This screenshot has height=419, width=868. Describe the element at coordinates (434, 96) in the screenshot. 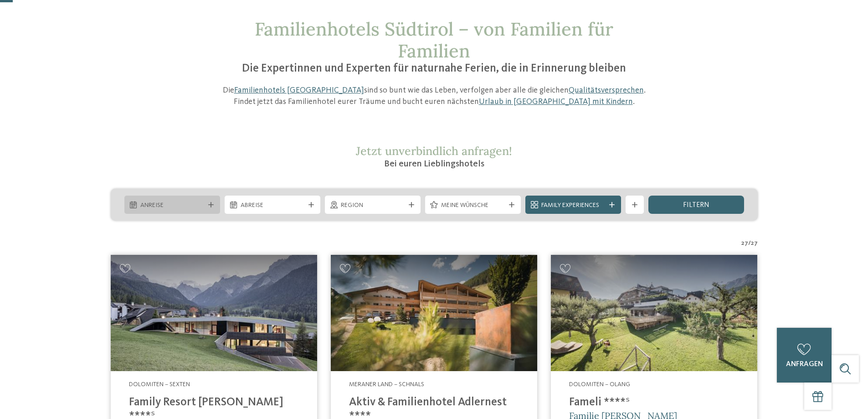

I see `p: Die sind so bunt wie das Leben, verfolgen aber alle die gleichen . Findet jetzt das Familienhotel...` at that location.